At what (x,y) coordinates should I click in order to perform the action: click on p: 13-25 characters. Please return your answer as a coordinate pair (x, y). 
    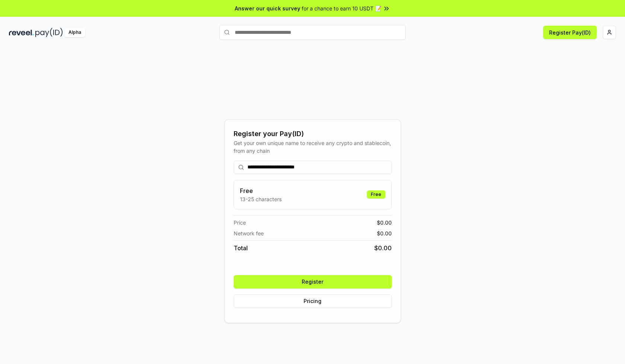
    Looking at the image, I should click on (261, 199).